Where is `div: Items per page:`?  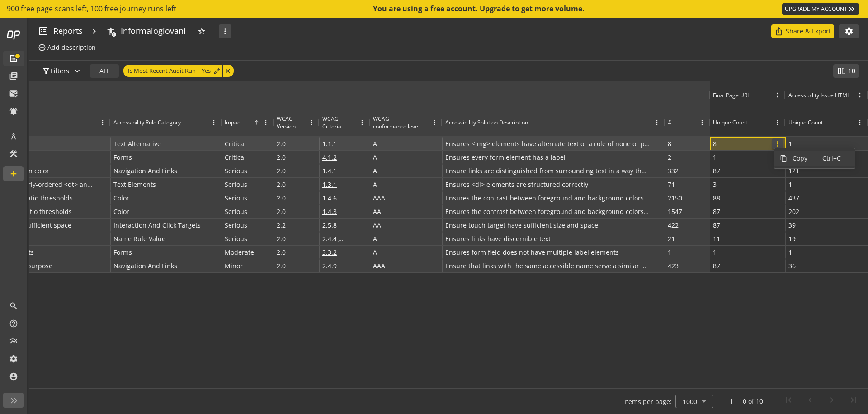 div: Items per page: is located at coordinates (648, 402).